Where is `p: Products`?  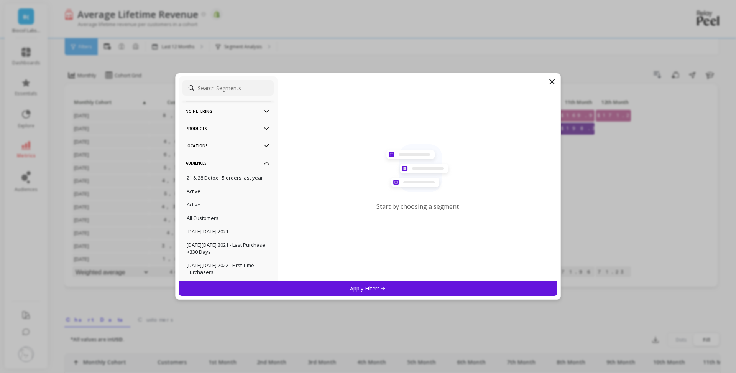
p: Products is located at coordinates (228, 128).